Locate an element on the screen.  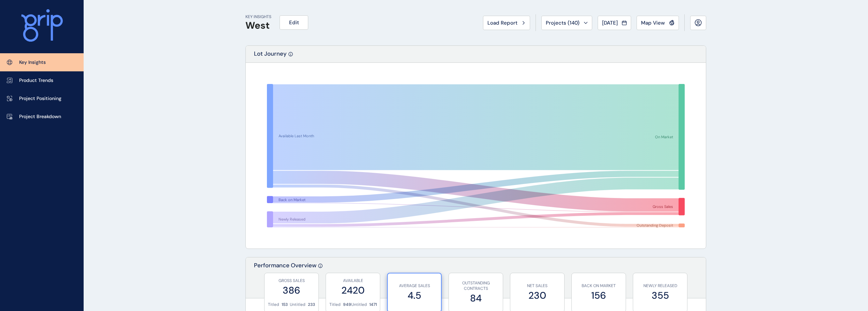
p: NEWLY RELEASED is located at coordinates (660, 286).